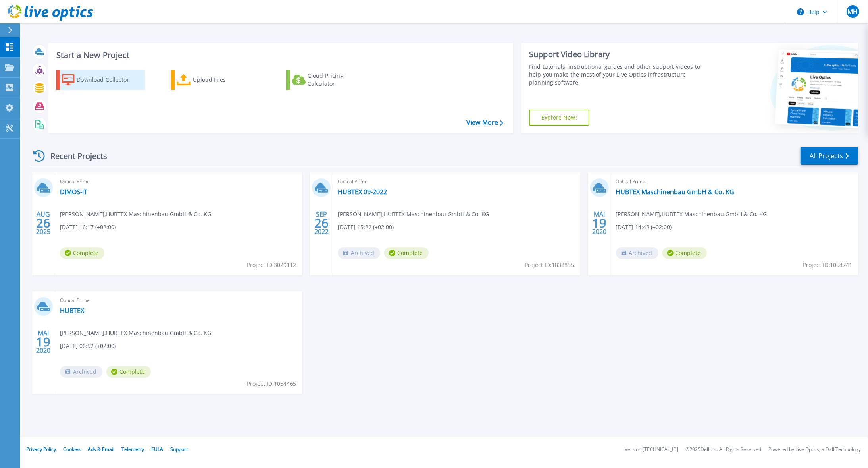  What do you see at coordinates (616, 54) in the screenshot?
I see `div: Support Video Library` at bounding box center [616, 54].